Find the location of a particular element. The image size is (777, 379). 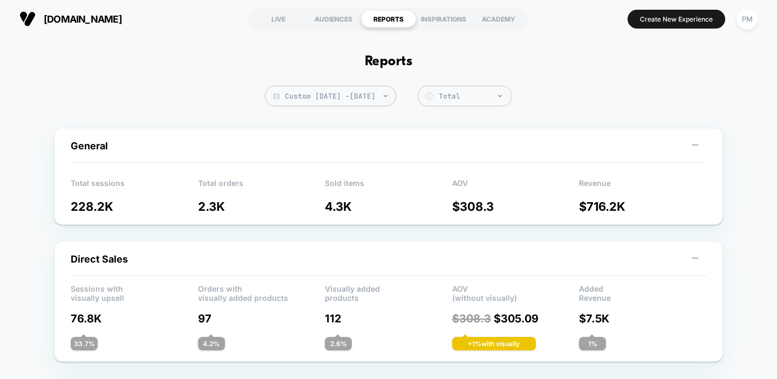

img: calendar is located at coordinates (276, 96).